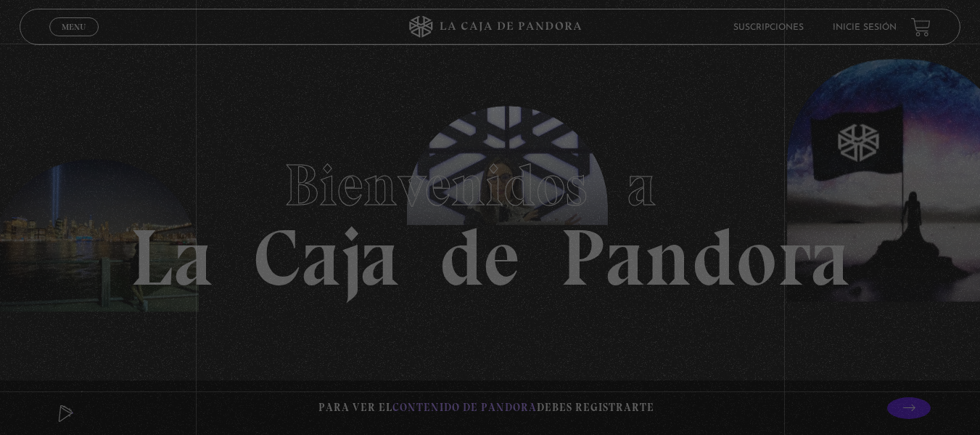  Describe the element at coordinates (487, 407) in the screenshot. I see `p: Para ver el debes registrarte` at that location.